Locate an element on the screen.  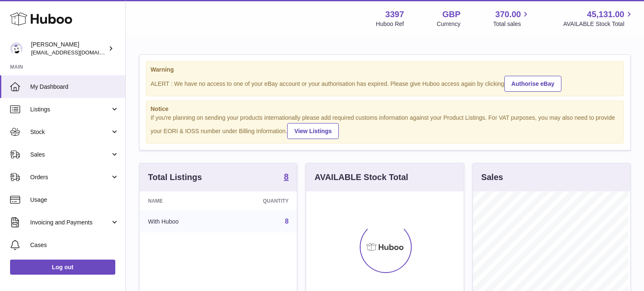
h3: Sales is located at coordinates (492, 177).